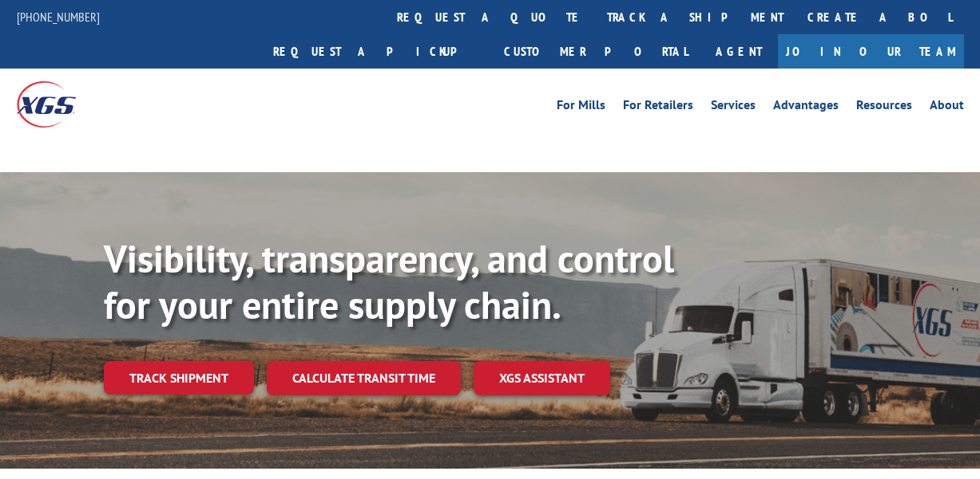 The image size is (980, 479). What do you see at coordinates (363, 378) in the screenshot?
I see `a: Calculate transit time` at bounding box center [363, 378].